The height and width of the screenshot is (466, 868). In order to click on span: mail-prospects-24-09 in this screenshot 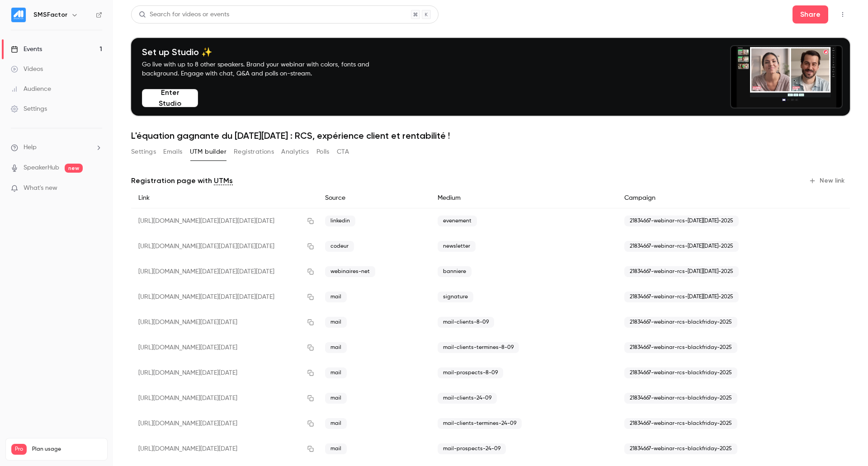, I will do `click(472, 449)`.